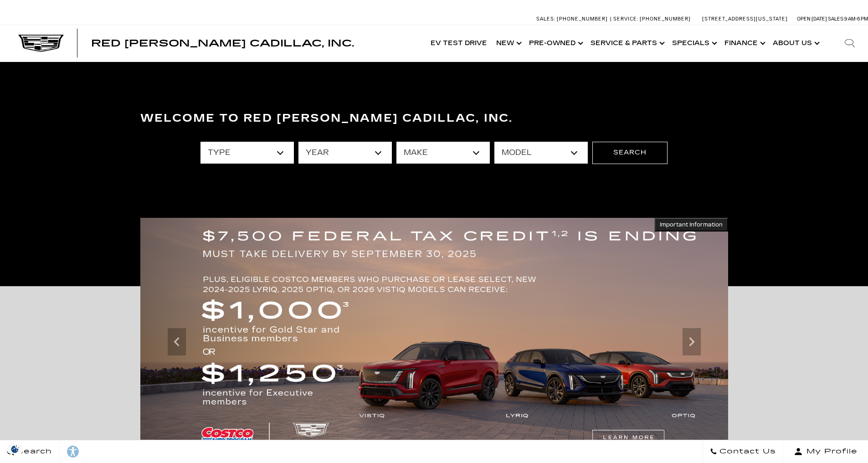 Image resolution: width=868 pixels, height=463 pixels. I want to click on span: My Profile, so click(831, 452).